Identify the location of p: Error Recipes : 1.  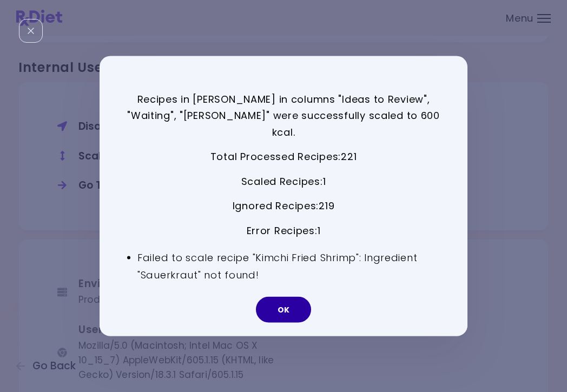
(284, 231).